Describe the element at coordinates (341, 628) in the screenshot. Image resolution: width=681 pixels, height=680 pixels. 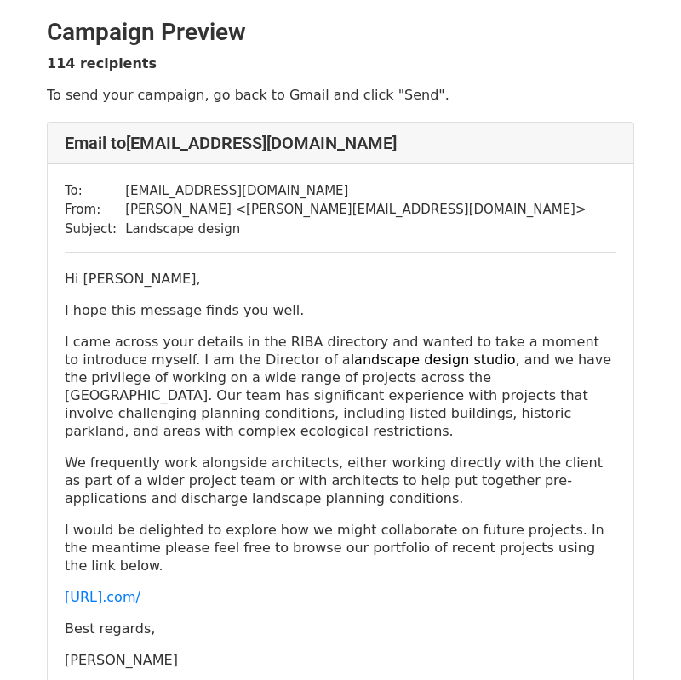
I see `p: Best regards,` at that location.